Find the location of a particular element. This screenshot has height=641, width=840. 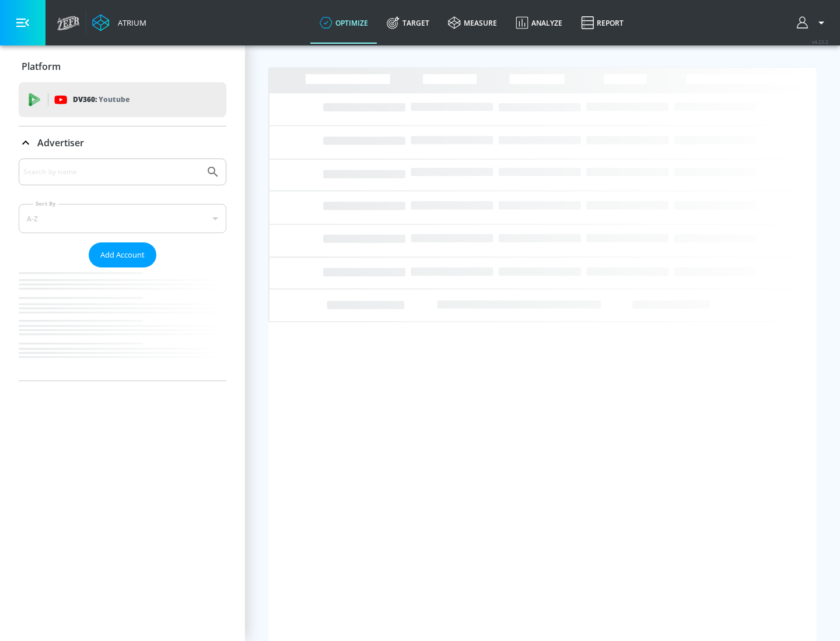

a: optimize is located at coordinates (344, 23).